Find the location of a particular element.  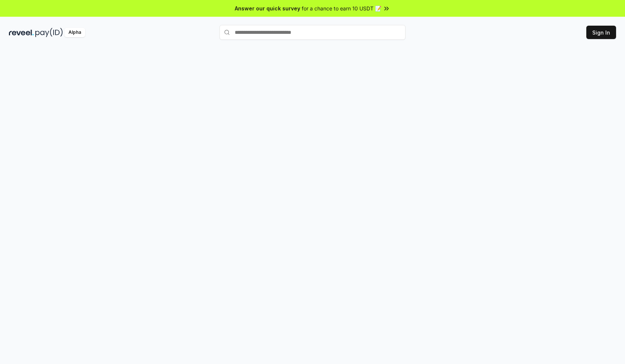

div: Alpha is located at coordinates (75, 32).